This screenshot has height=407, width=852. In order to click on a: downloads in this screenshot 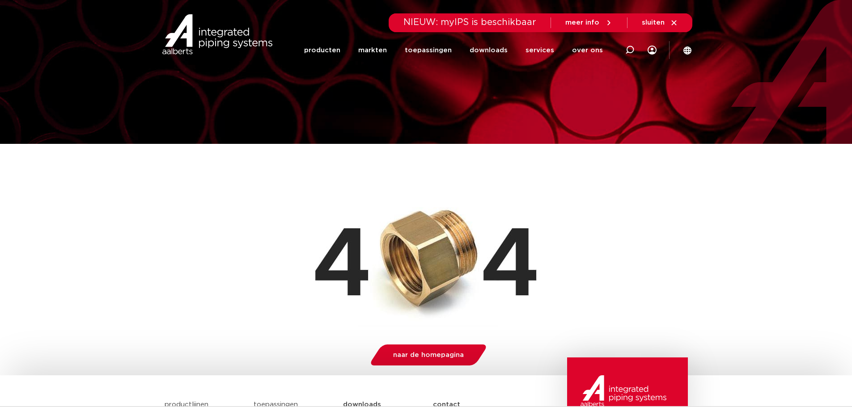, I will do `click(488, 50)`.